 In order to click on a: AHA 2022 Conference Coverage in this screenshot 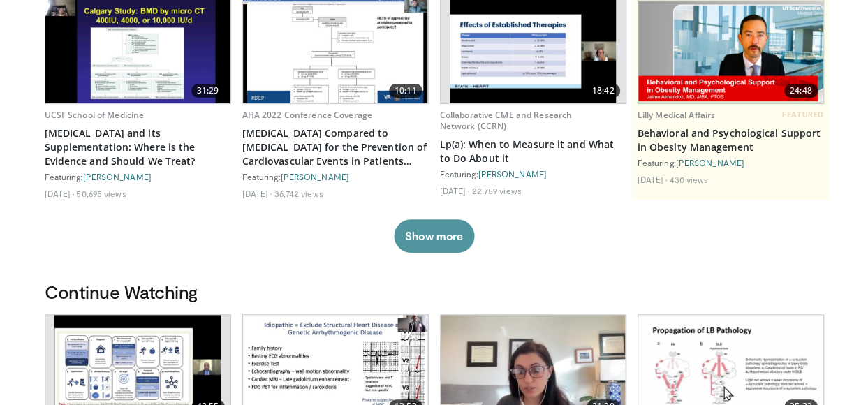, I will do `click(307, 114)`.